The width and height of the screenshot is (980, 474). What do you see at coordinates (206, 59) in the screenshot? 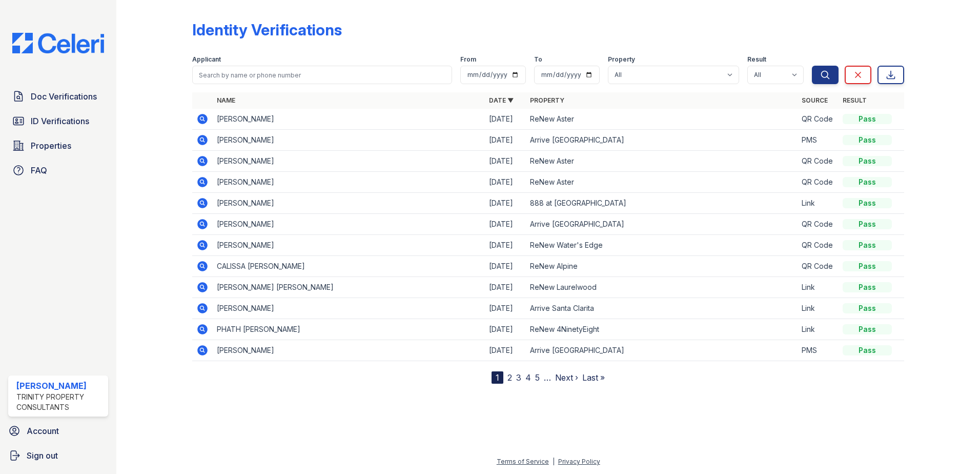
I see `label: Applicant` at bounding box center [206, 59].